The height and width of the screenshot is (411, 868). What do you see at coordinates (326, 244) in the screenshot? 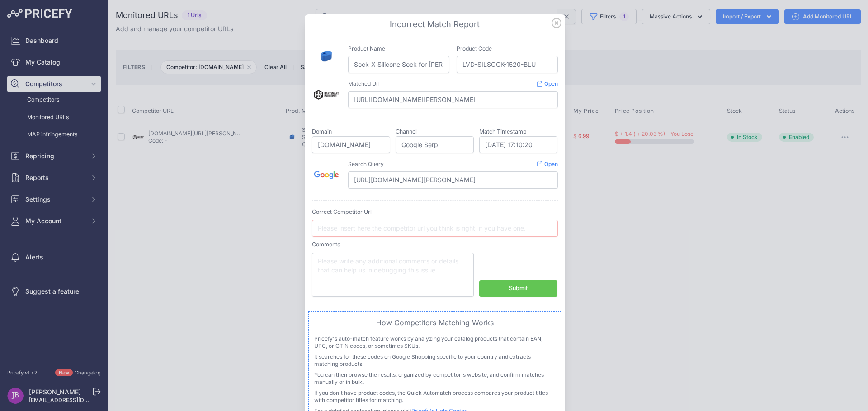
I see `label: Comments` at bounding box center [326, 244].